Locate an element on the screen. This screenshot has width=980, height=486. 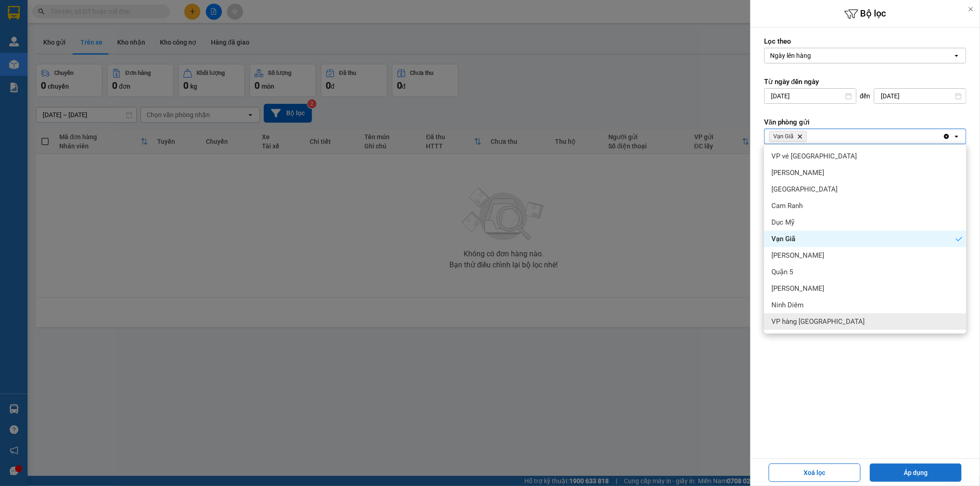
div: Ngày lên hàng is located at coordinates (790, 55).